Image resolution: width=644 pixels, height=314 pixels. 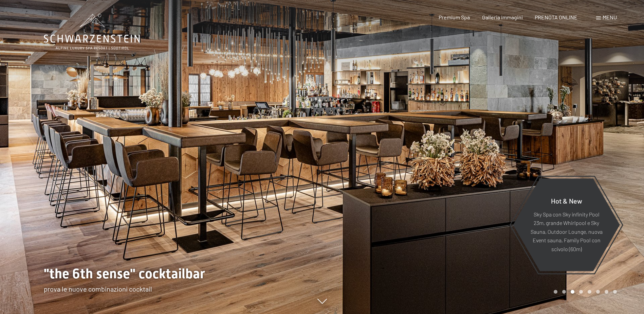 I want to click on a: Premium Spa, so click(x=454, y=17).